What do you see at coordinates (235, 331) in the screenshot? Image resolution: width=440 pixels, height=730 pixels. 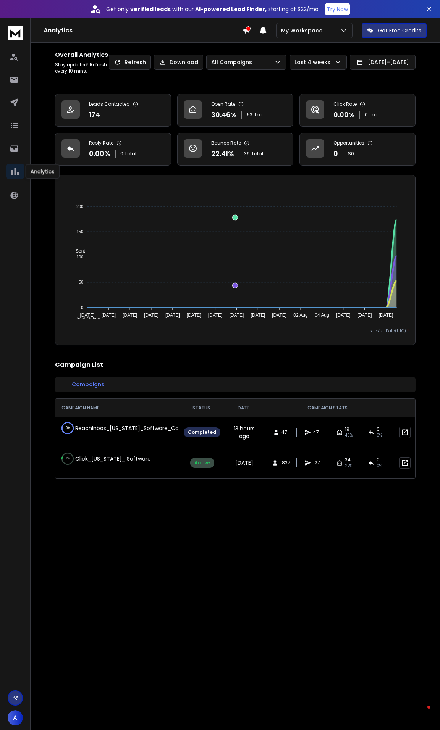 I see `p: x-axis : Date(UTC)` at bounding box center [235, 331].